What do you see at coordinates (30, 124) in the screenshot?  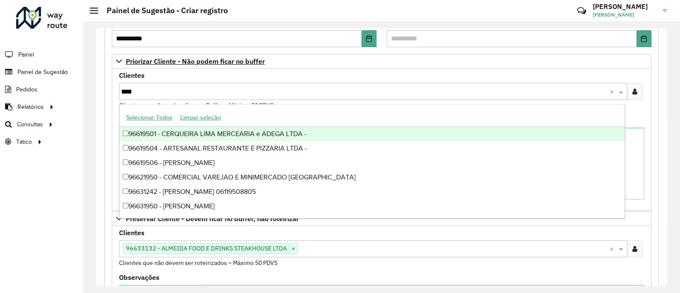 I see `span: Consultas` at bounding box center [30, 124].